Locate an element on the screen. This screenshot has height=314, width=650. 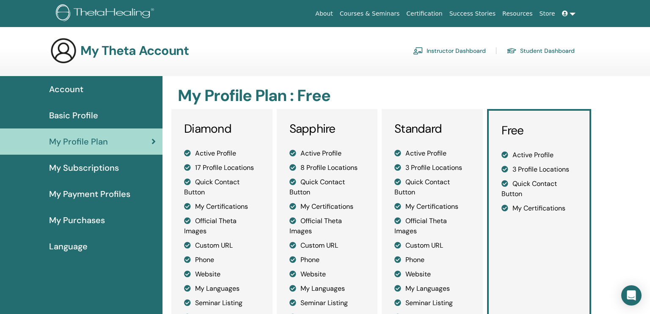
h3: Standard is located at coordinates (432, 129).